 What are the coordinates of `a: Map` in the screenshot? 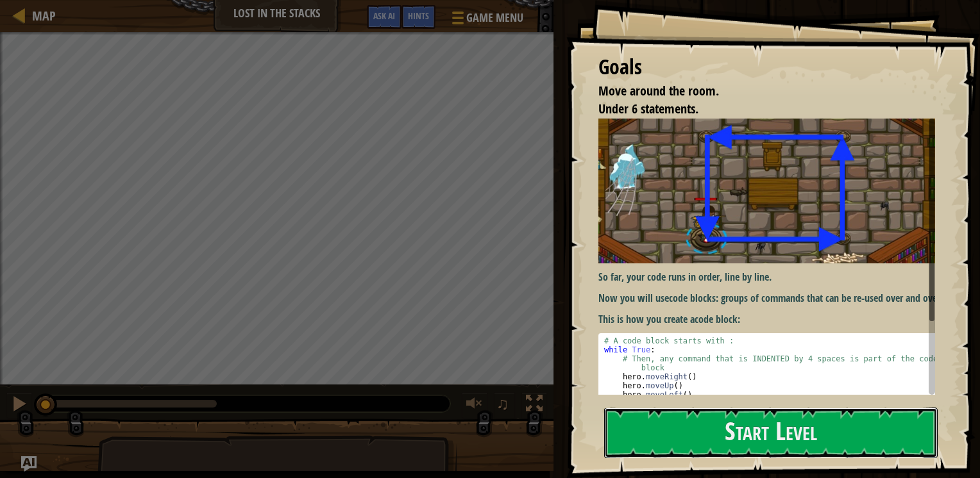 It's located at (41, 15).